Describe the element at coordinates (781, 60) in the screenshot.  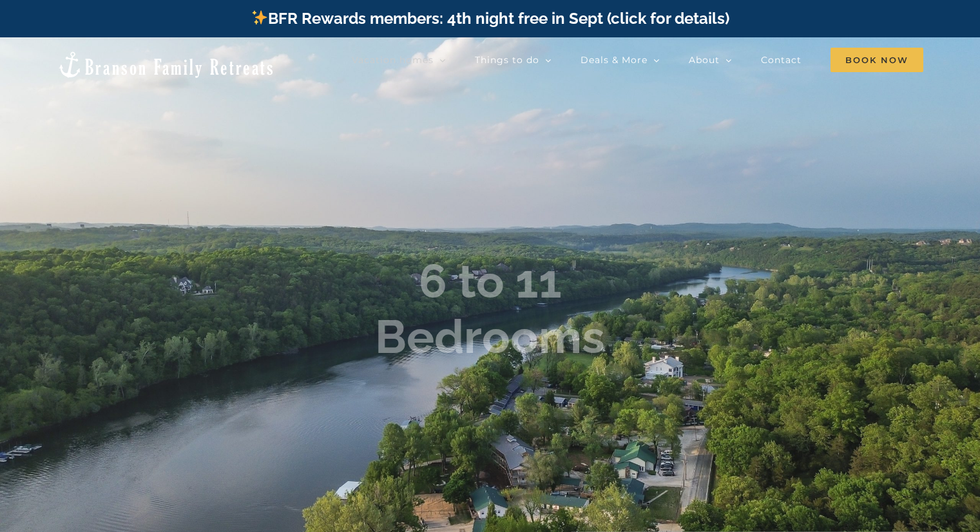
I see `a: Contact` at that location.